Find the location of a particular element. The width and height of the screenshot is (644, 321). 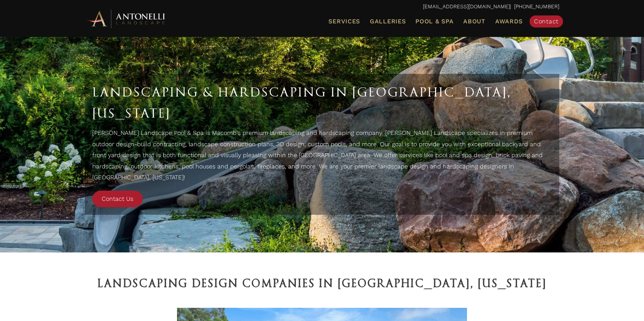

a: Pool & Spa is located at coordinates (434, 21).